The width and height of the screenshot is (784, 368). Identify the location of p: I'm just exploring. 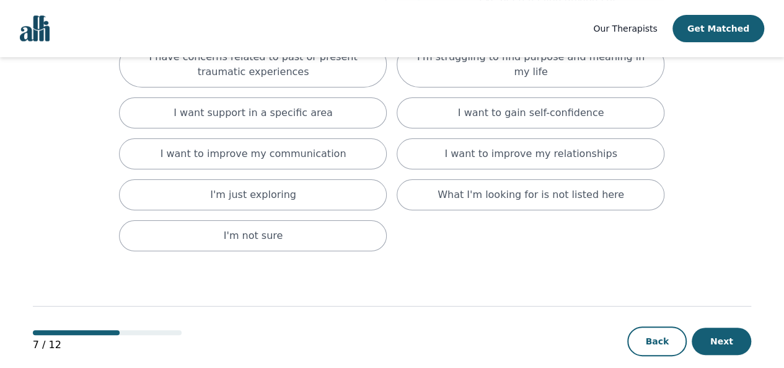
(253, 195).